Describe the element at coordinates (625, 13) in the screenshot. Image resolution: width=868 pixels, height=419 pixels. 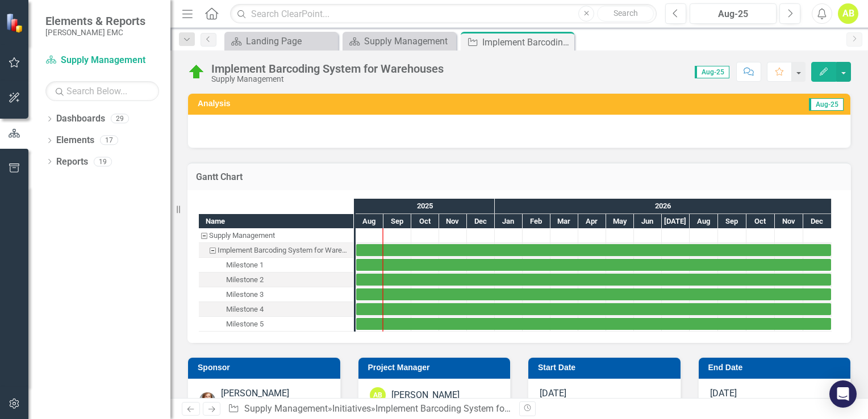
I see `button: Search` at that location.